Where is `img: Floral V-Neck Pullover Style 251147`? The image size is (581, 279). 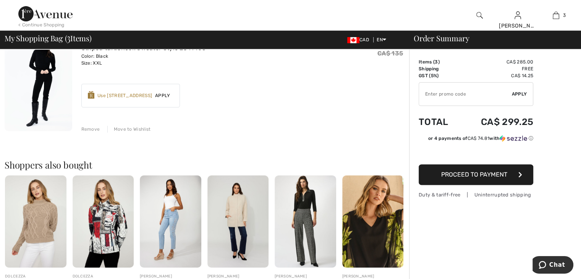 img: Floral V-Neck Pullover Style 251147 is located at coordinates (373, 221).